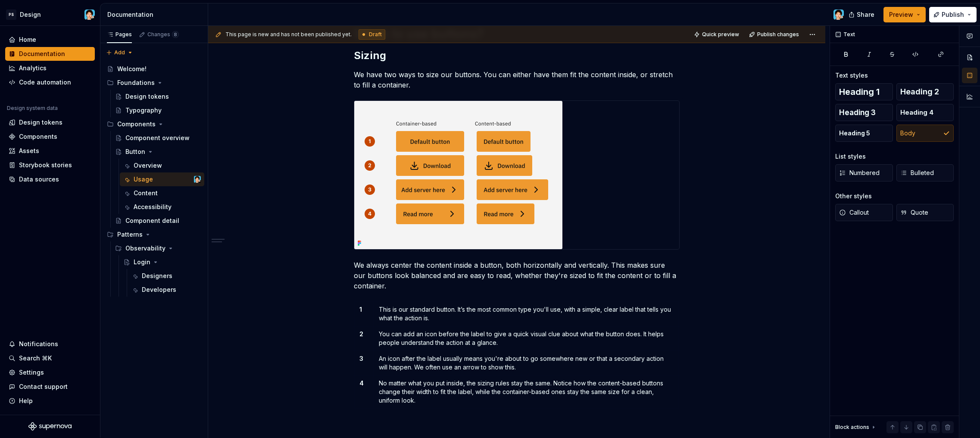 The width and height of the screenshot is (980, 438). What do you see at coordinates (119, 35) in the screenshot?
I see `div: Pages` at bounding box center [119, 35].